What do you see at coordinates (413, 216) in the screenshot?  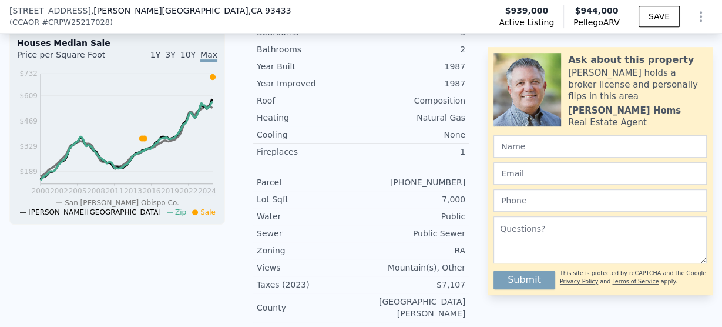 I see `div: Public` at bounding box center [413, 216].